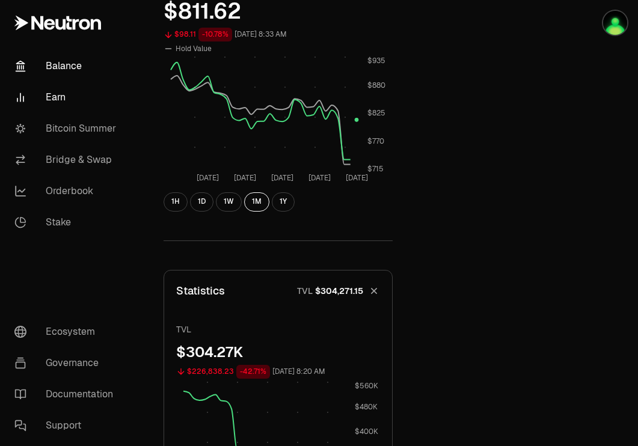 The height and width of the screenshot is (446, 638). Describe the element at coordinates (376, 85) in the screenshot. I see `tspan: $880` at that location.